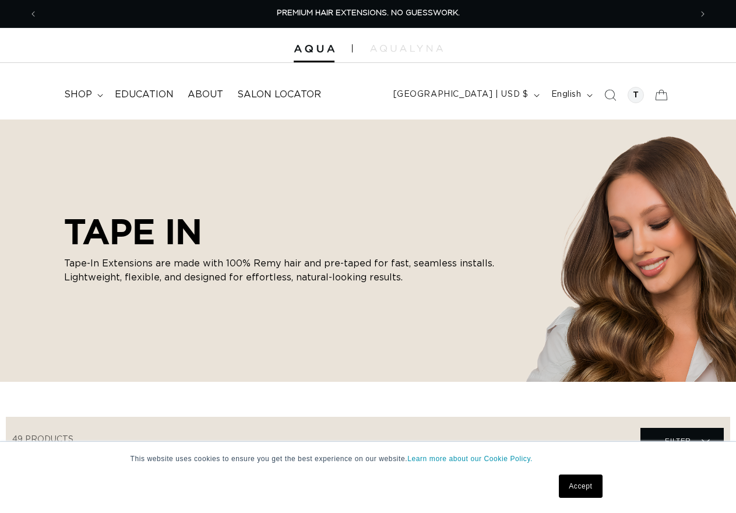 This screenshot has height=513, width=736. I want to click on summary: shop, so click(82, 94).